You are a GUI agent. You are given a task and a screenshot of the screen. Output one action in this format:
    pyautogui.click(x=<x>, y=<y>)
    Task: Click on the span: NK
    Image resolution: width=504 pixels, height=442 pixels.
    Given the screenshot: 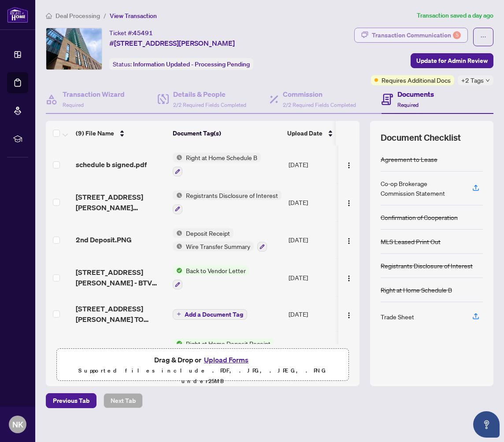 What is the action you would take?
    pyautogui.click(x=18, y=425)
    